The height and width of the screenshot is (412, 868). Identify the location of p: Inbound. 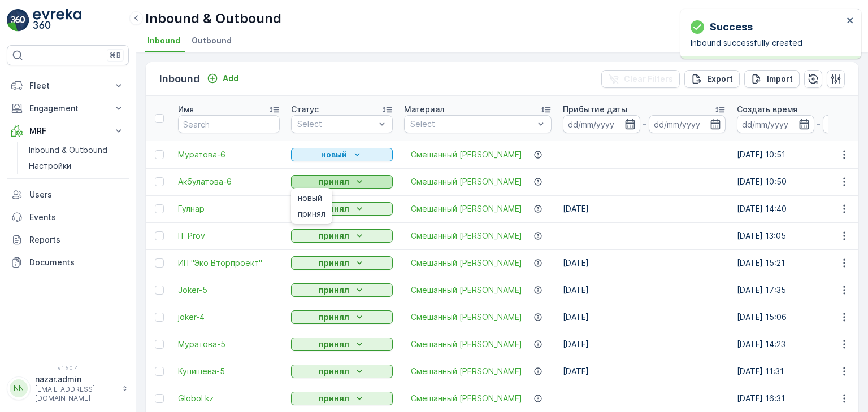
(180, 79).